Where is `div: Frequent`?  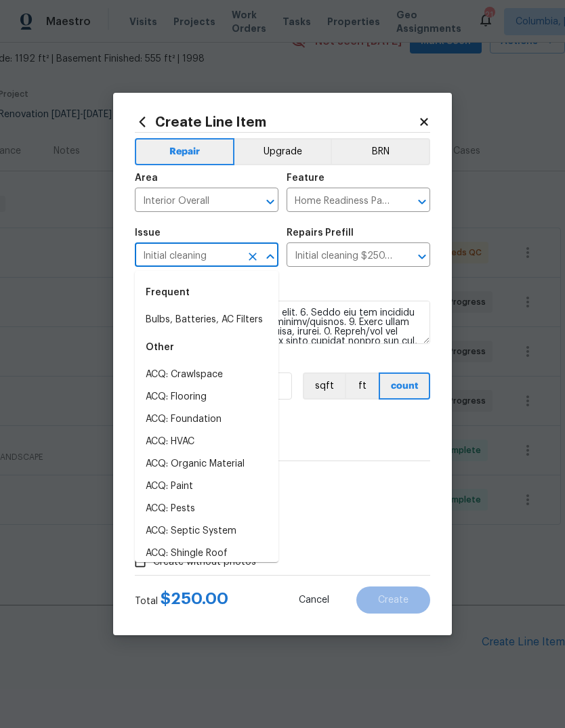 div: Frequent is located at coordinates (206, 292).